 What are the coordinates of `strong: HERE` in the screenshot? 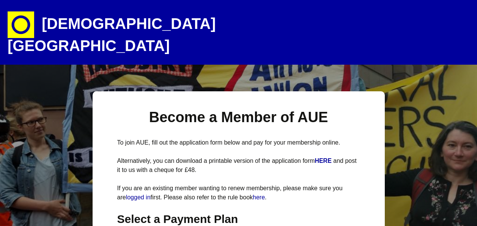 It's located at (323, 160).